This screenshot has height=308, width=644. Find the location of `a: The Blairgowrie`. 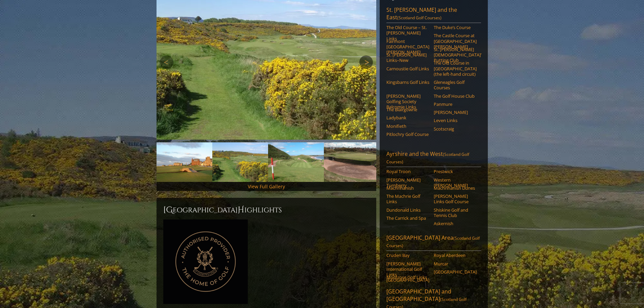

a: The Blairgowrie is located at coordinates (408, 109).